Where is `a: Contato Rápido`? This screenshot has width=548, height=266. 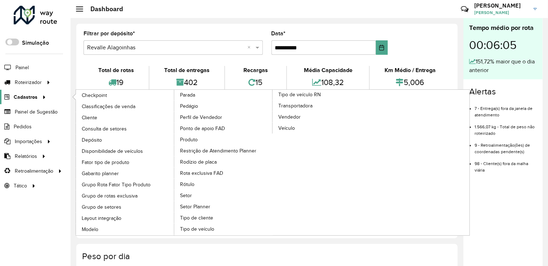 a: Contato Rápido is located at coordinates (465, 9).